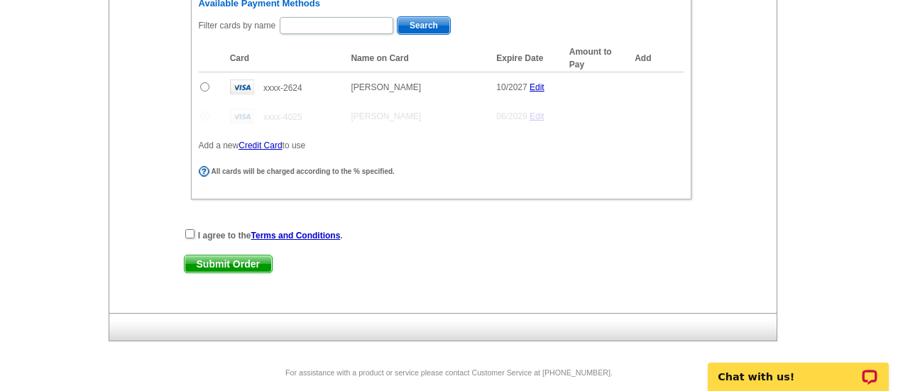  I want to click on th: Name on Card, so click(416, 58).